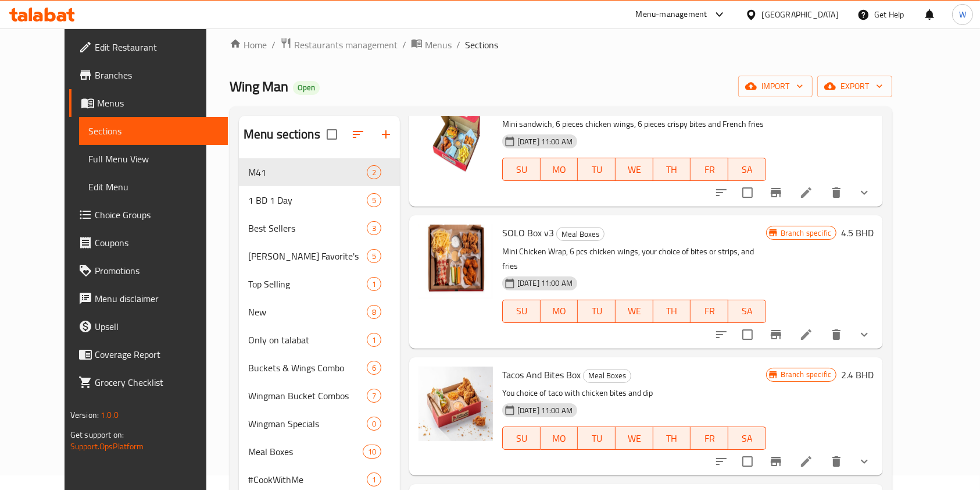  Describe the element at coordinates (374, 340) in the screenshot. I see `span: 1` at that location.